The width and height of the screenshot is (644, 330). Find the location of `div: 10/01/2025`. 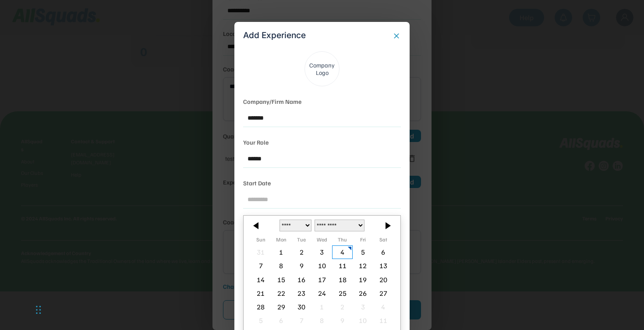

div: 10/01/2025 is located at coordinates (322, 307).